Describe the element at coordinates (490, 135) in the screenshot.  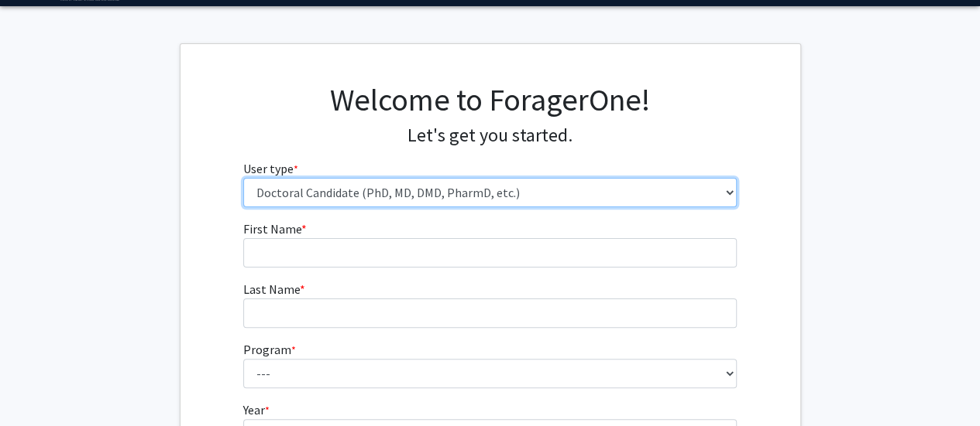
I see `h4: Let's get you started.` at that location.